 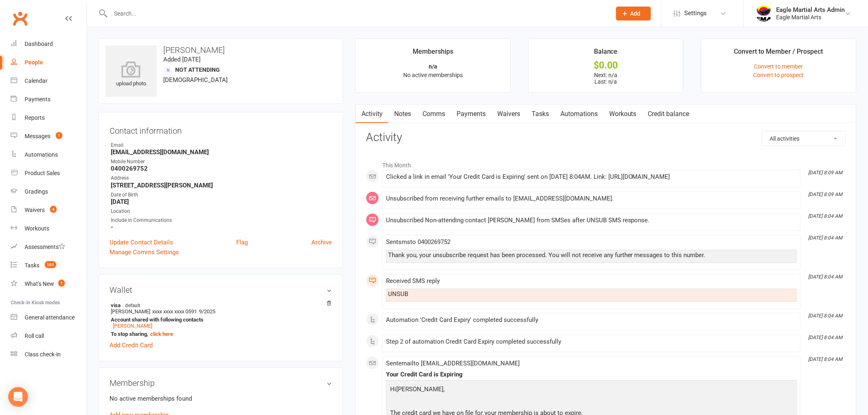 I want to click on p: No active memberships found, so click(x=221, y=398).